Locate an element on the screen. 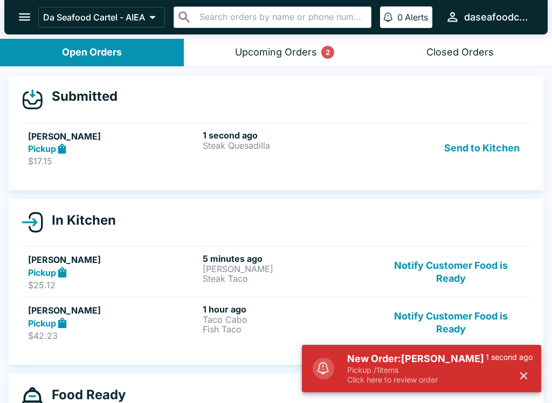  p: Steak Quesadilla is located at coordinates (288, 146).